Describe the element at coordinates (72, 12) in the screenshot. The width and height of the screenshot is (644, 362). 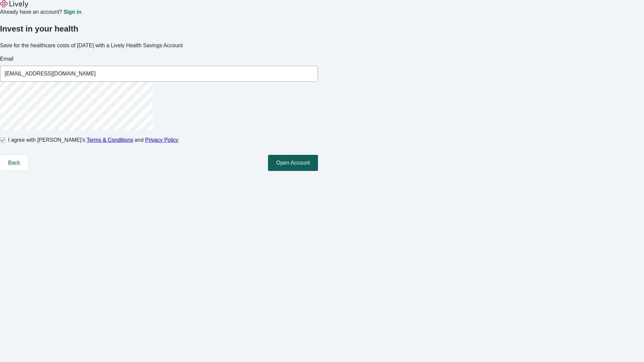
I see `a: Sign in` at that location.